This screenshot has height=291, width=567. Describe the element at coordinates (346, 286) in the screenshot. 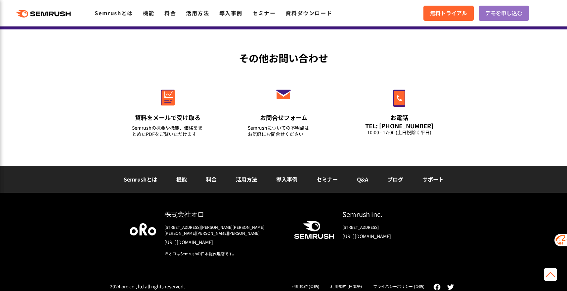

I see `a: 利用規約 (日本語)` at that location.